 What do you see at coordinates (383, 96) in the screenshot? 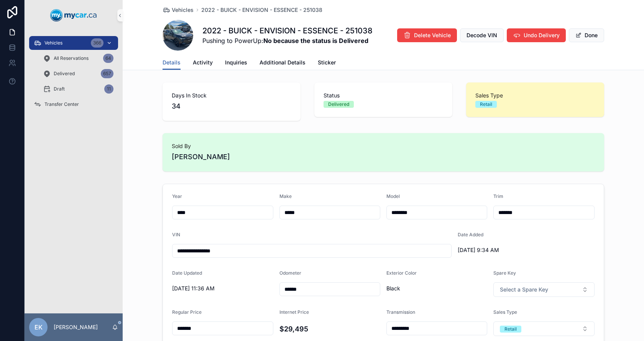
I see `span: Status` at bounding box center [383, 96].